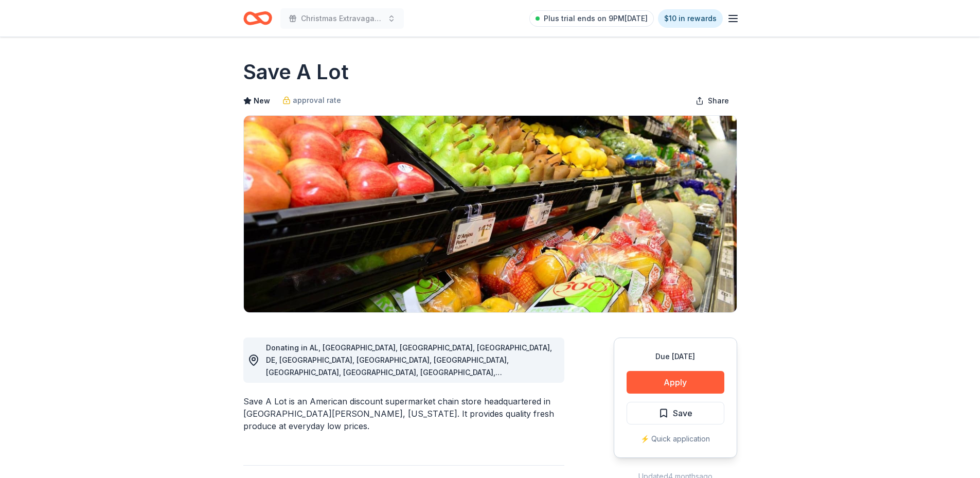 The width and height of the screenshot is (980, 478). I want to click on span: approval rate, so click(317, 100).